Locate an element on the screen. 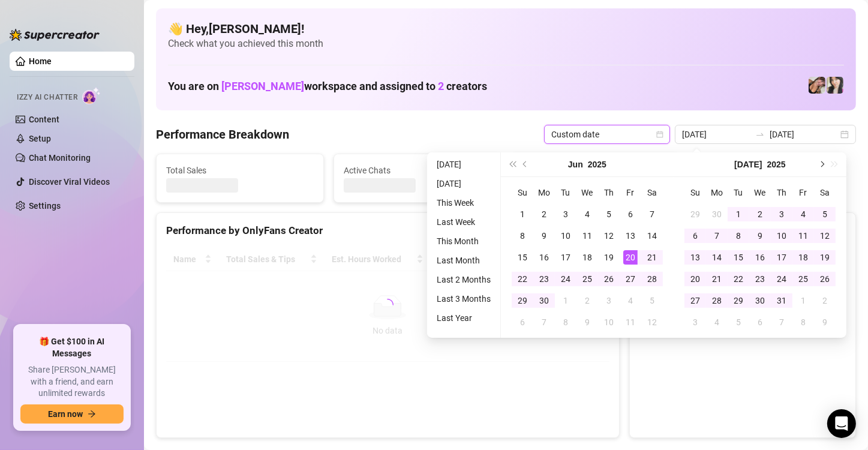 Image resolution: width=868 pixels, height=450 pixels. div: 21 is located at coordinates (652, 257).